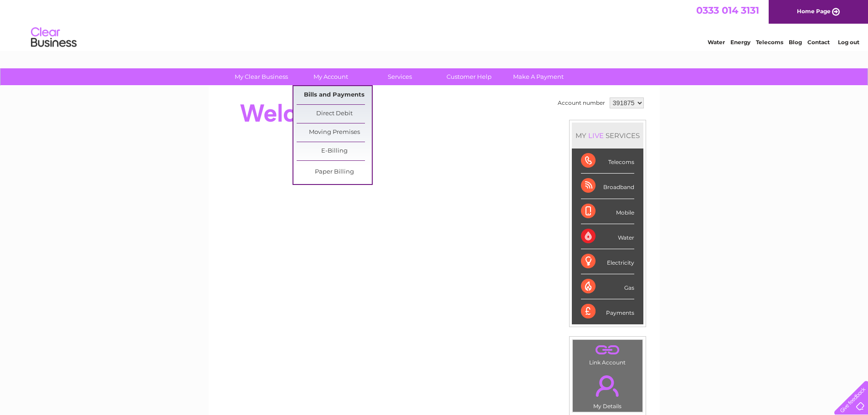  What do you see at coordinates (818, 42) in the screenshot?
I see `a: Contact` at bounding box center [818, 42].